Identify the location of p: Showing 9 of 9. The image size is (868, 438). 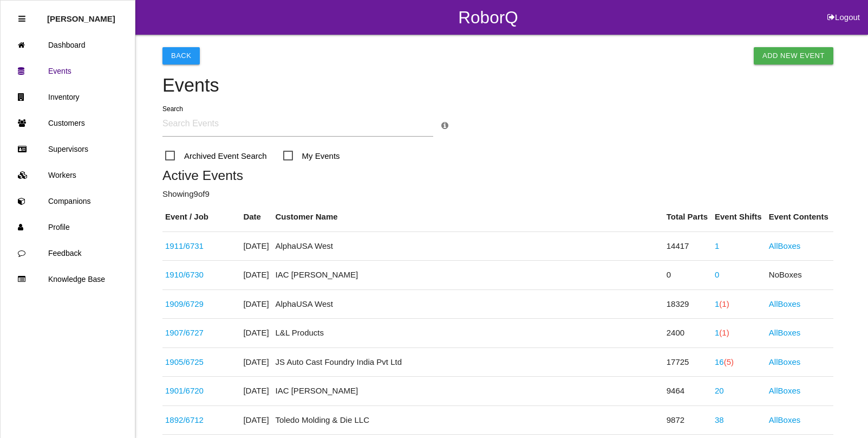
(498, 194).